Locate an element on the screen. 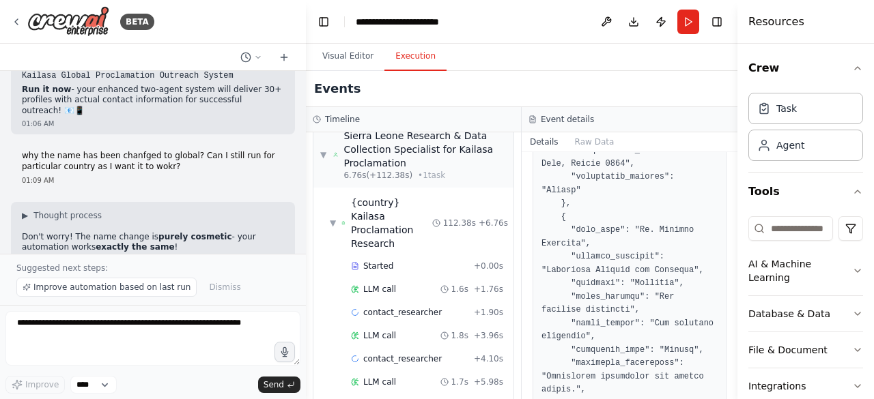  div: BETA is located at coordinates (137, 22).